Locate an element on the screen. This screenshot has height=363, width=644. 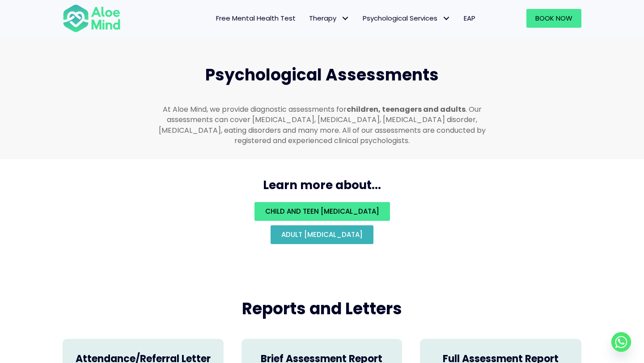
a: TherapyTherapy: submenu is located at coordinates (329, 18).